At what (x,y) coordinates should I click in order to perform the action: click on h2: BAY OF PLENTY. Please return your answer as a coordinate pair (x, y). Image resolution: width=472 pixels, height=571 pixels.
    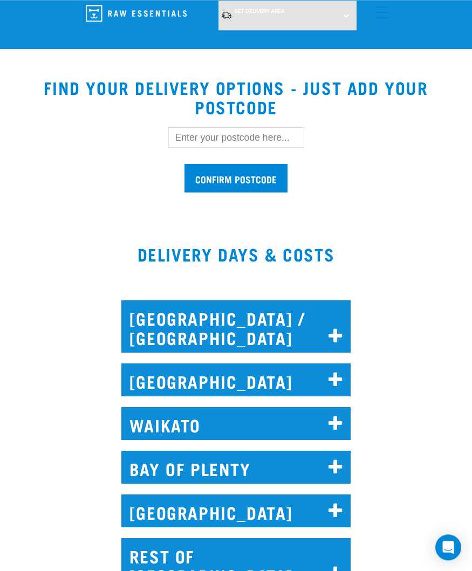
    Looking at the image, I should click on (236, 467).